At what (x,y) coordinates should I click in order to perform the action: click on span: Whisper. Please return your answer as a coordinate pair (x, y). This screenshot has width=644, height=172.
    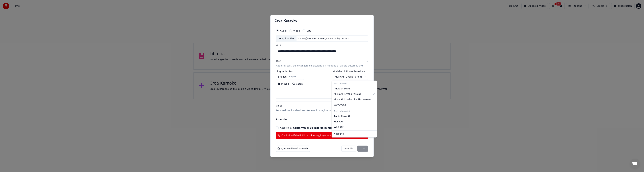
    Looking at the image, I should click on (339, 127).